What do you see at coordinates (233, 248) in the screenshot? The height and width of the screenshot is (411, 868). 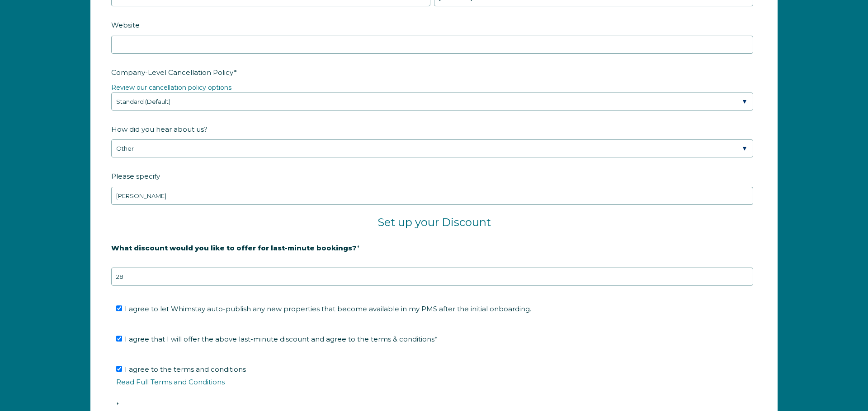 I see `strong: What discount would you like to offer for last-minute bookings?` at bounding box center [233, 248].